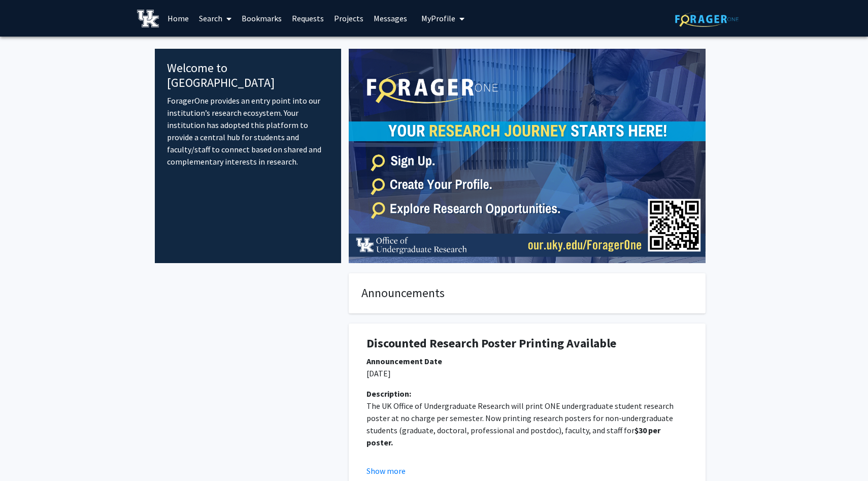 The width and height of the screenshot is (868, 481). What do you see at coordinates (386, 471) in the screenshot?
I see `button: Show more` at bounding box center [386, 471].